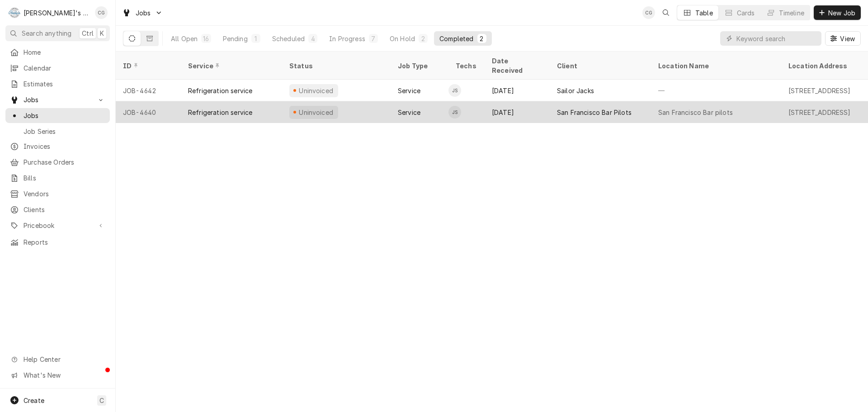  I want to click on span: Pricebook, so click(57, 225).